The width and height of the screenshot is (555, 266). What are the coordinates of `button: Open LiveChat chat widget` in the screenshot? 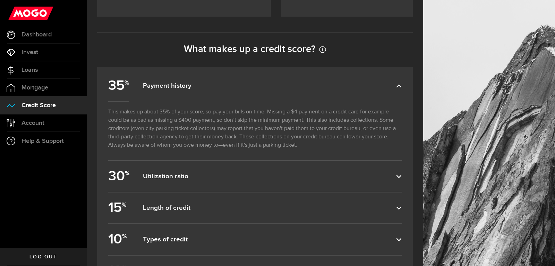 It's located at (16, 13).